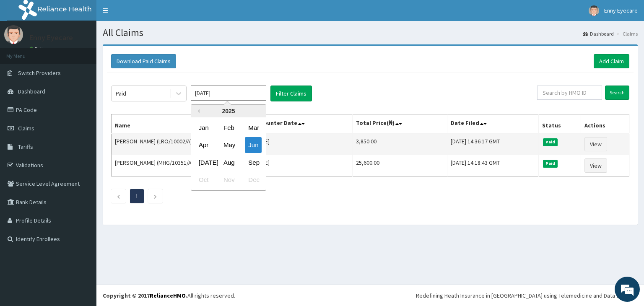  What do you see at coordinates (605, 124) in the screenshot?
I see `th: Actions` at bounding box center [605, 124].